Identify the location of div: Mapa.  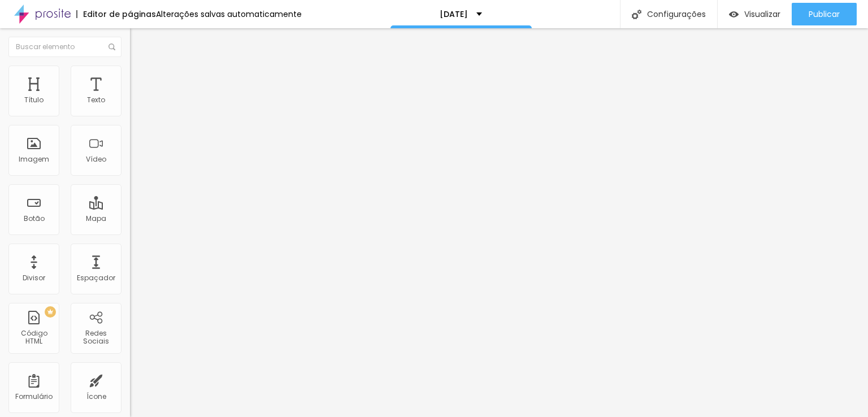
(96, 218).